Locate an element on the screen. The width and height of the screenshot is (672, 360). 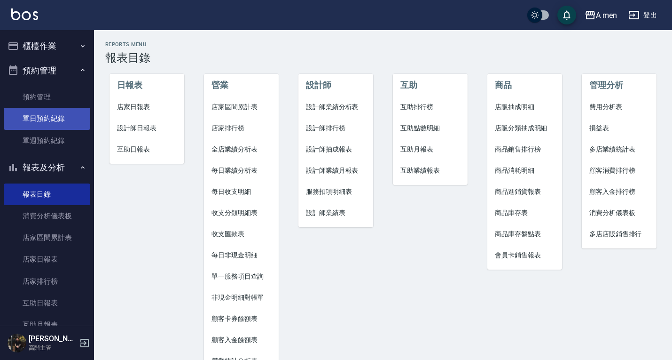
a: 商品庫存盤點表 is located at coordinates (524, 234).